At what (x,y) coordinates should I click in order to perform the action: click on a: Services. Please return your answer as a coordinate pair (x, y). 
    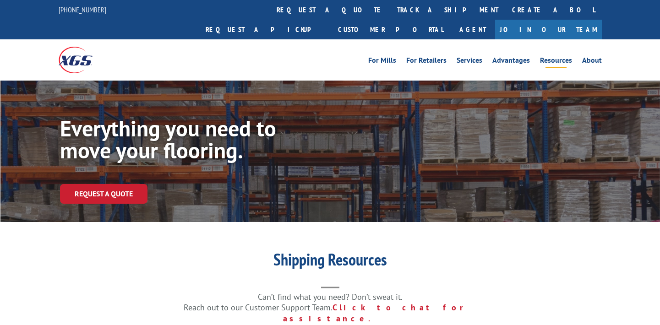
    Looking at the image, I should click on (469, 62).